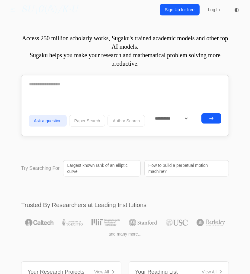 This screenshot has height=274, width=250. Describe the element at coordinates (49, 10) in the screenshot. I see `a: SU\G(𝔸)/K·U` at that location.